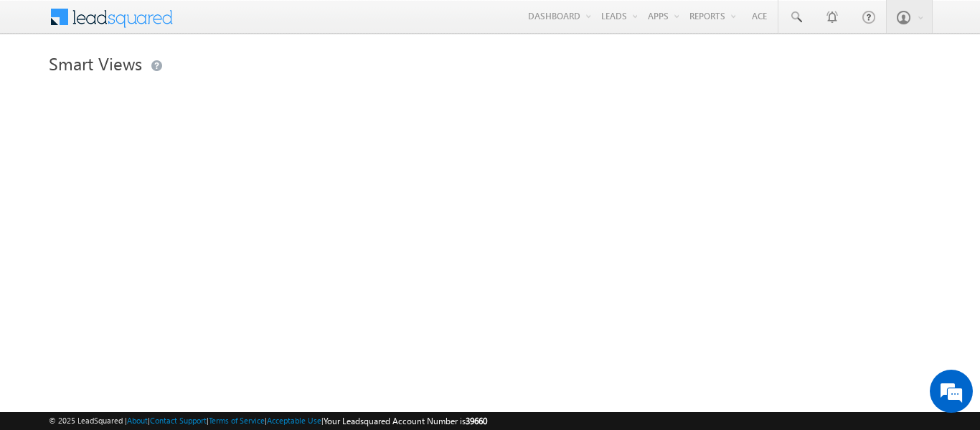 The width and height of the screenshot is (980, 430). Describe the element at coordinates (137, 420) in the screenshot. I see `a: About` at that location.